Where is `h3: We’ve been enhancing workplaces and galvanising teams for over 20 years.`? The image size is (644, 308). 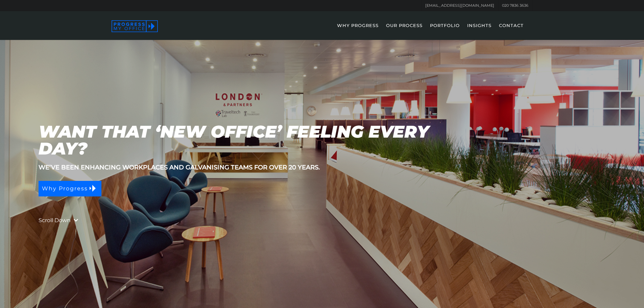
h3: We’ve been enhancing workplaces and galvanising teams for over 20 years. is located at coordinates (322, 167).